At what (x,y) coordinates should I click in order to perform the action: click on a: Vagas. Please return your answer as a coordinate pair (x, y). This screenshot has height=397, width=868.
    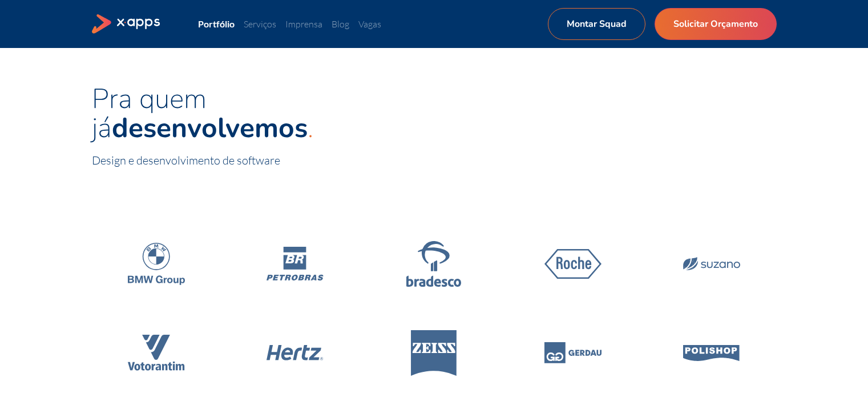
    Looking at the image, I should click on (370, 24).